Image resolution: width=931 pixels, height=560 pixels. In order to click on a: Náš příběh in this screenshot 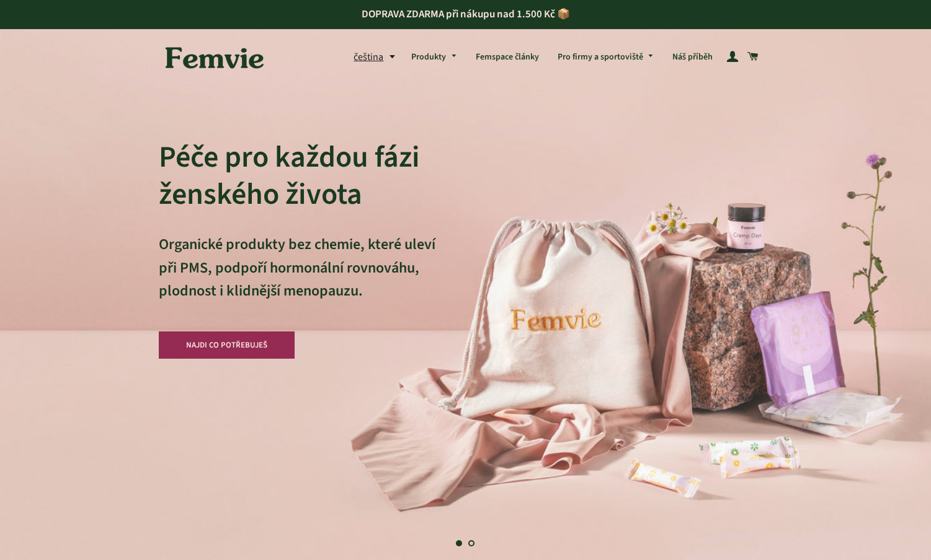, I will do `click(692, 57)`.